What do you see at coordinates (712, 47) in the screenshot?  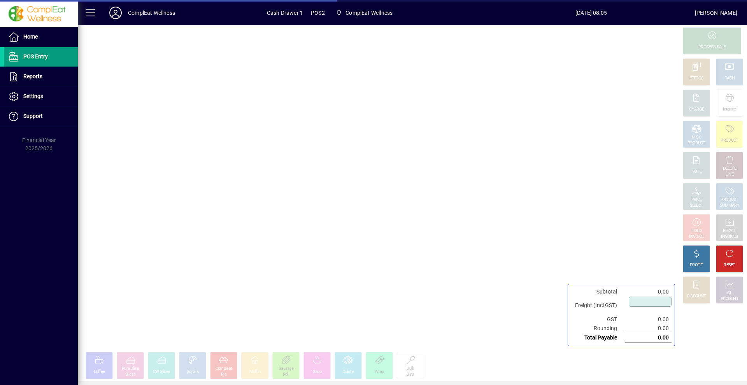 I see `div: PROCESS SALE` at bounding box center [712, 47].